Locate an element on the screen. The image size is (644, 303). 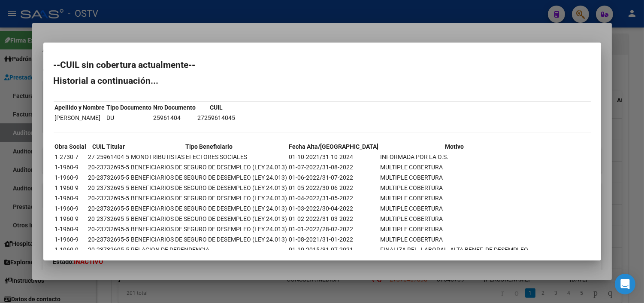
h2: Historial a continuación... is located at coordinates (322, 81).